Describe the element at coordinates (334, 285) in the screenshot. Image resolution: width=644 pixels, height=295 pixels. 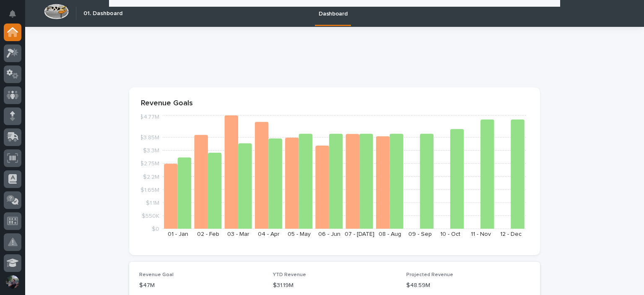
I see `p: $31.19M` at that location.